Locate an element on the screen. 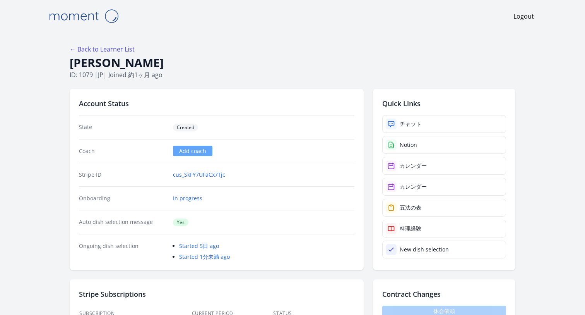 This screenshot has height=315, width=585. h2: Contract Changes is located at coordinates (444, 294).